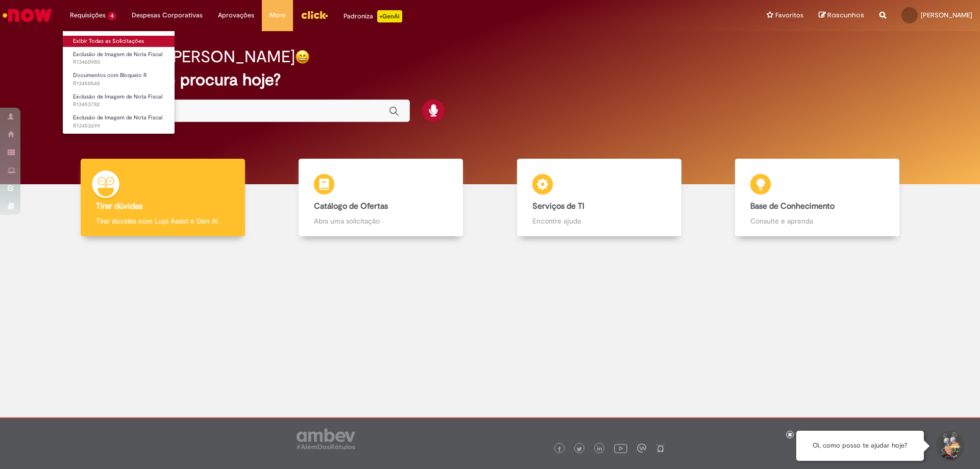 The height and width of the screenshot is (469, 980). What do you see at coordinates (599, 449) in the screenshot?
I see `img: logo_footer_linkedin.png` at bounding box center [599, 449].